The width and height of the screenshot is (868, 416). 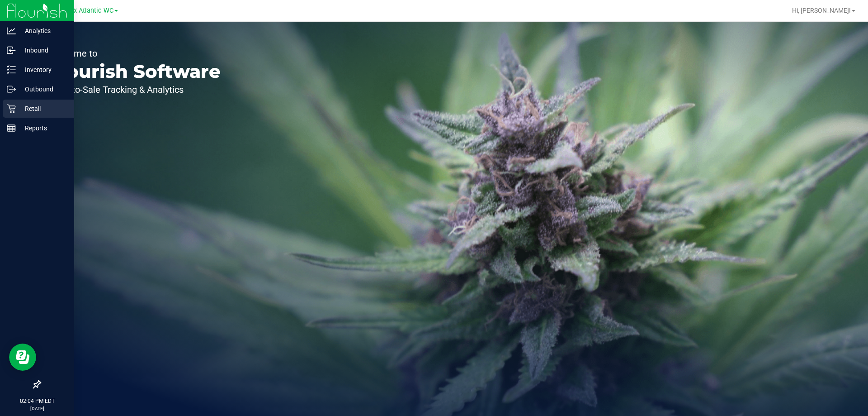 I want to click on p: Inventory, so click(x=43, y=70).